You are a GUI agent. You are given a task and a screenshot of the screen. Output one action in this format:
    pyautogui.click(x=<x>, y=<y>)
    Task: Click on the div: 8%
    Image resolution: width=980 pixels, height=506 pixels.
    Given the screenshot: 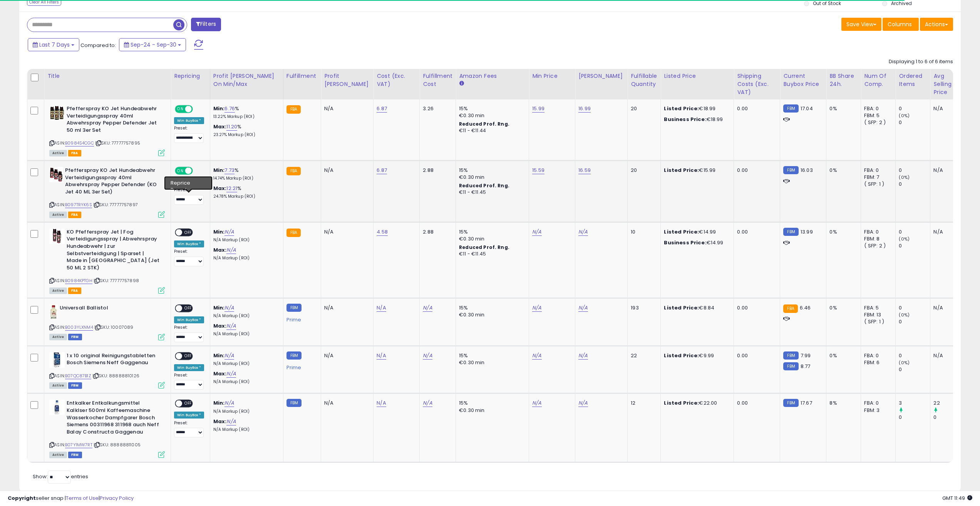 What is the action you would take?
    pyautogui.click(x=842, y=403)
    